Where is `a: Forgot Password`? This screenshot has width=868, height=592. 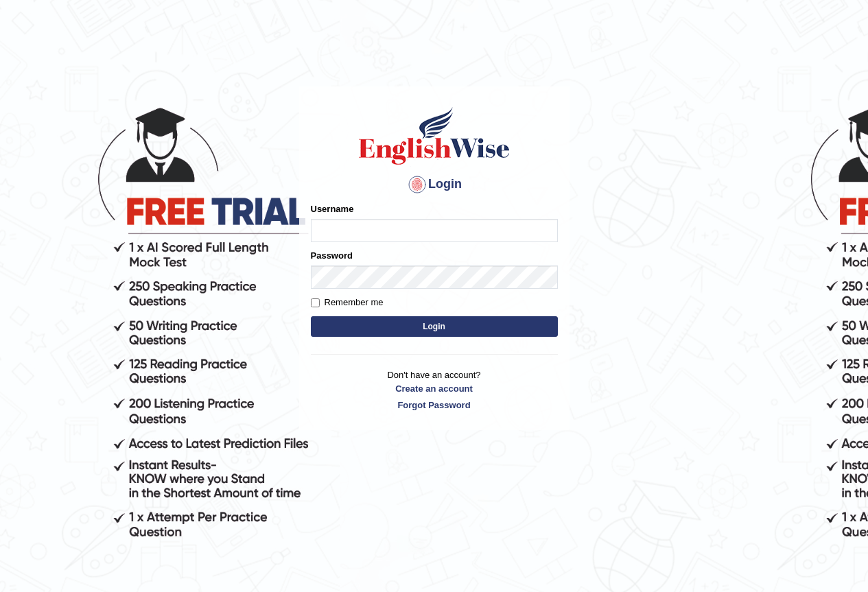 a: Forgot Password is located at coordinates (434, 404).